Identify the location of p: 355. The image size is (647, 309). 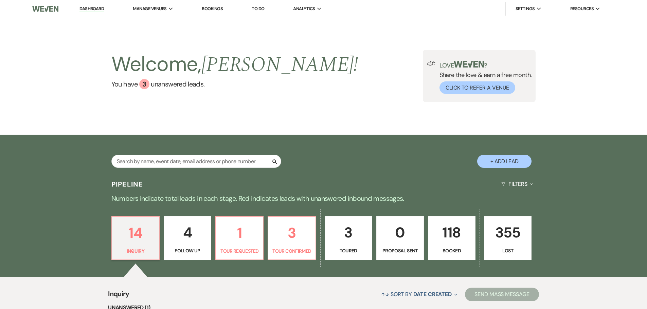
(508, 233).